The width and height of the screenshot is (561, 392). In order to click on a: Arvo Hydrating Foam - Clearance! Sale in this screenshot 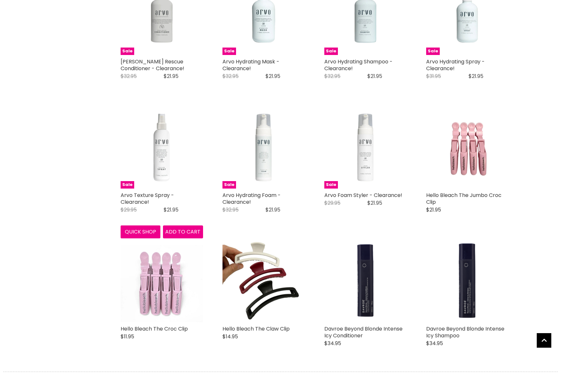, I will do `click(264, 147)`.